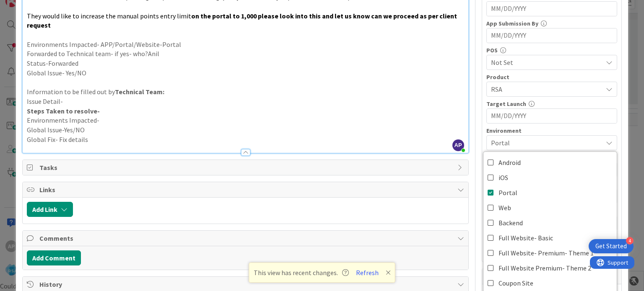  I want to click on span: They would like to increase the manual points entry limit, so click(109, 16).